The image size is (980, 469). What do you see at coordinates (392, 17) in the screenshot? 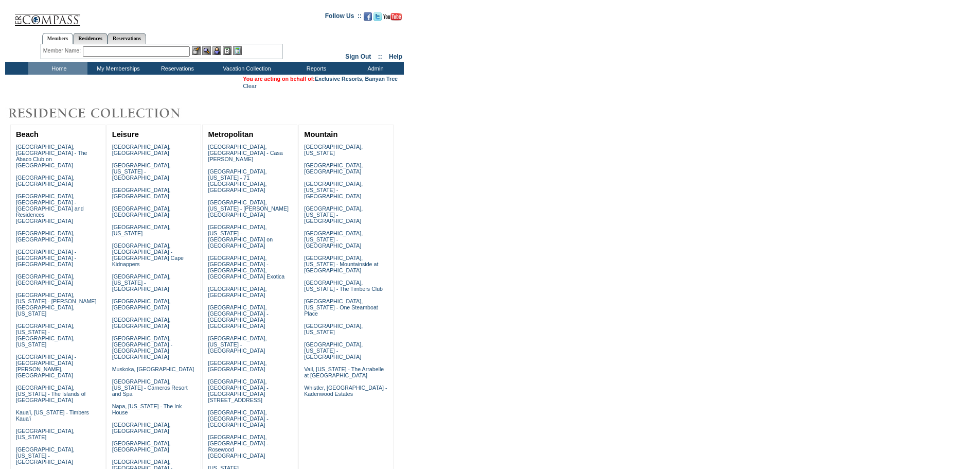
I see `img: Subscribe to our YouTube Channel` at bounding box center [392, 17].